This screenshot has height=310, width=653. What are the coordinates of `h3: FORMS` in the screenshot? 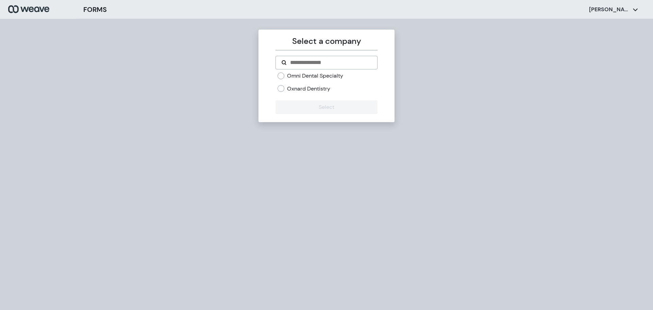 It's located at (95, 10).